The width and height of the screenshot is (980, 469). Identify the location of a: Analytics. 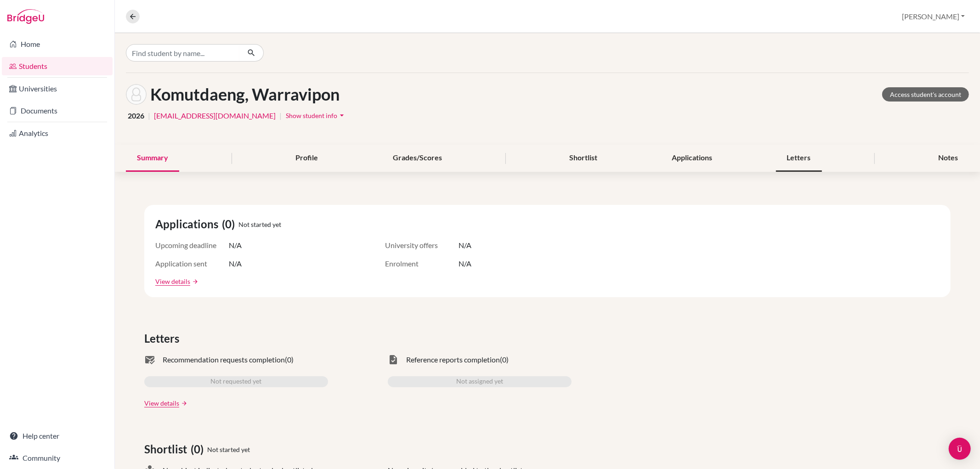
(57, 133).